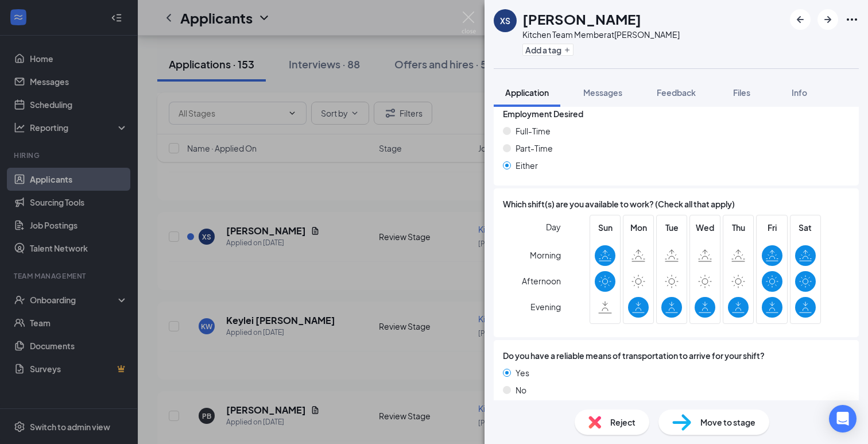  Describe the element at coordinates (728, 422) in the screenshot. I see `span: Move to stage` at that location.